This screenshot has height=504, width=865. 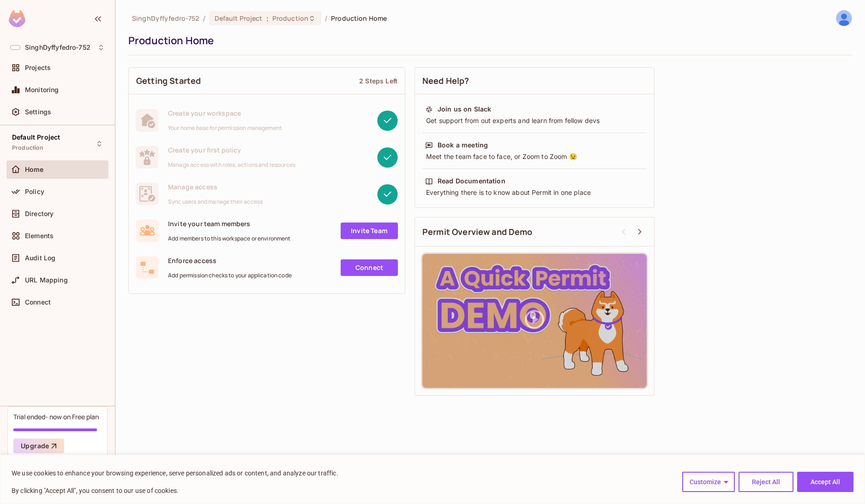 I want to click on div: Read Documentation, so click(x=471, y=181).